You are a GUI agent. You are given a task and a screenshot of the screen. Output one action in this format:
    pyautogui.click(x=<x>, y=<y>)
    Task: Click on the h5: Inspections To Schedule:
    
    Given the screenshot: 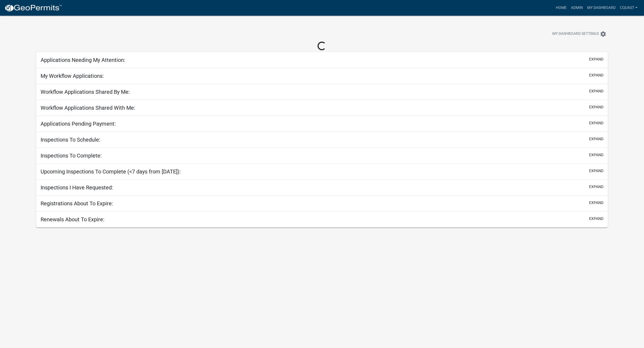 What is the action you would take?
    pyautogui.click(x=70, y=140)
    